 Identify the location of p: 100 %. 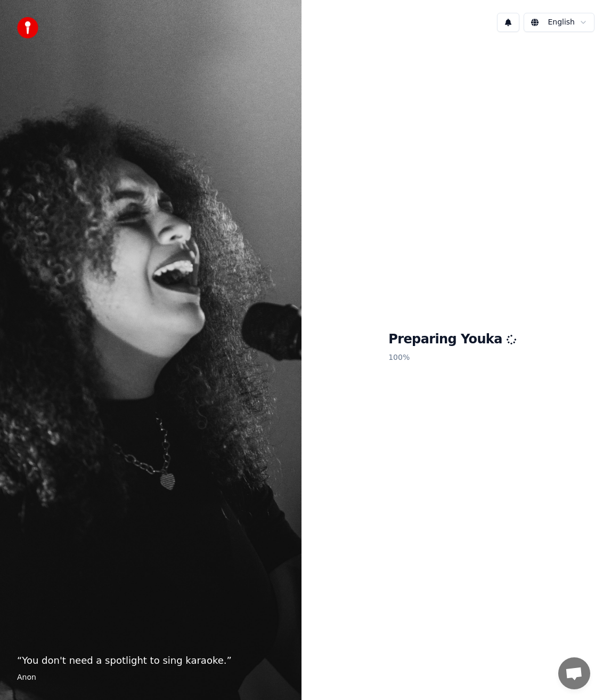
(452, 358).